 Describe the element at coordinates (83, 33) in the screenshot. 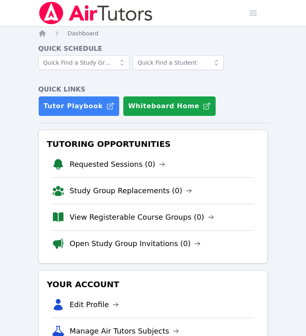

I see `span: Dashboard` at that location.